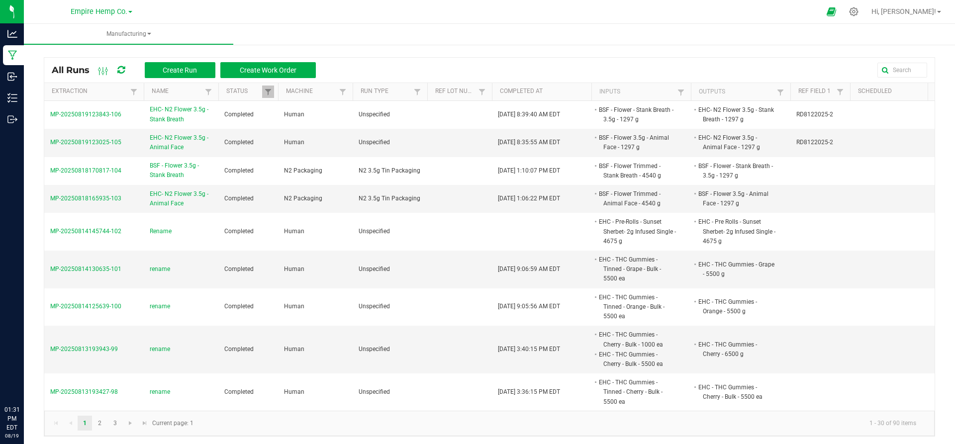 The width and height of the screenshot is (955, 444). I want to click on a: StatusSortable, so click(244, 92).